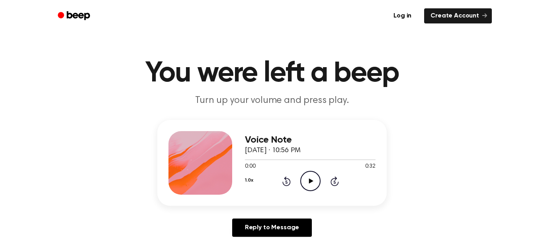 This screenshot has width=544, height=238. Describe the element at coordinates (458, 16) in the screenshot. I see `a: Create Account` at that location.